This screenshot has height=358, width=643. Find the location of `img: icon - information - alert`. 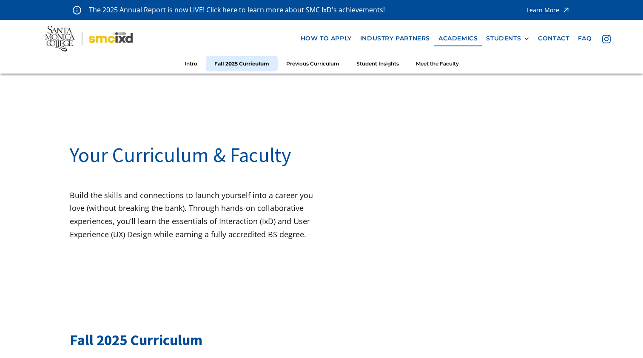

img: icon - information - alert is located at coordinates (77, 10).